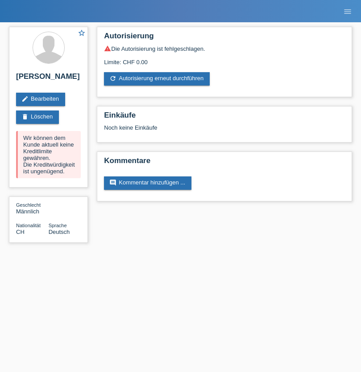  I want to click on i: refresh, so click(113, 78).